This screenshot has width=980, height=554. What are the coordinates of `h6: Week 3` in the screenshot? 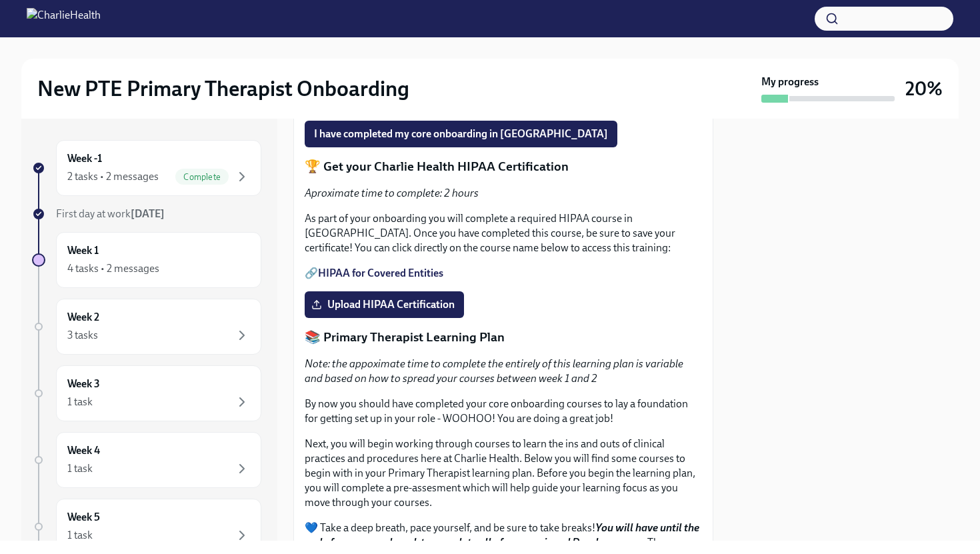 It's located at (83, 384).